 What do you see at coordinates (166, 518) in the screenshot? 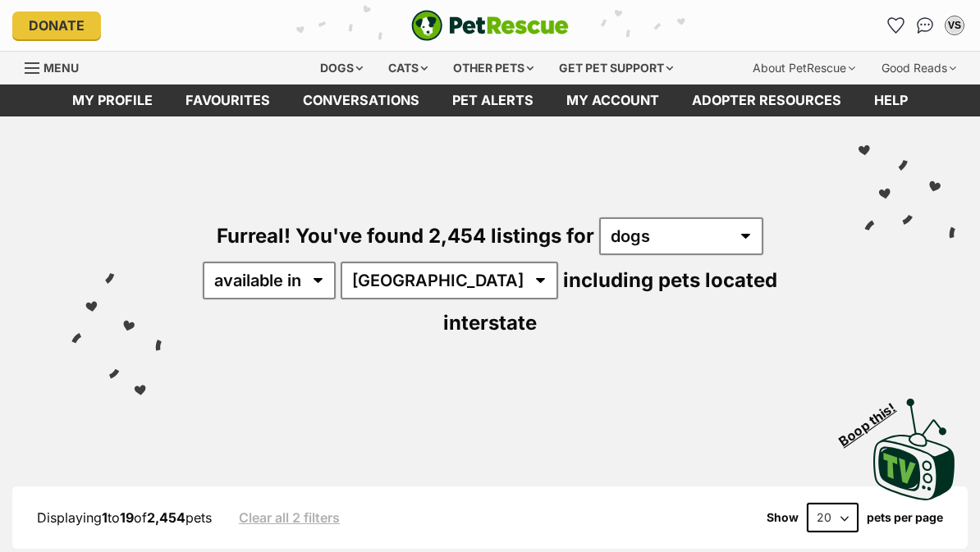
I see `strong: 2,454` at bounding box center [166, 518].